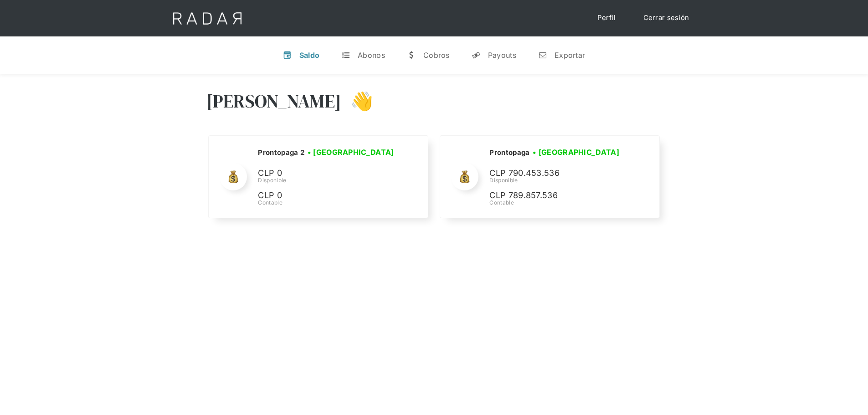  Describe the element at coordinates (502, 55) in the screenshot. I see `div: Payouts` at that location.